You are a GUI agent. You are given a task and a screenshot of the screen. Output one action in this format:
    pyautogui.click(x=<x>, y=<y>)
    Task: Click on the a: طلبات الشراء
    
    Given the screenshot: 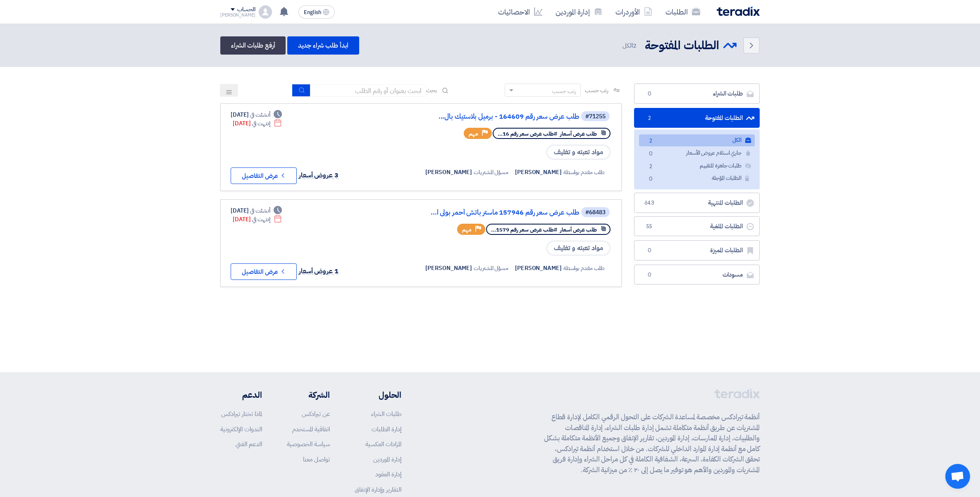 What is the action you would take?
    pyautogui.click(x=386, y=414)
    